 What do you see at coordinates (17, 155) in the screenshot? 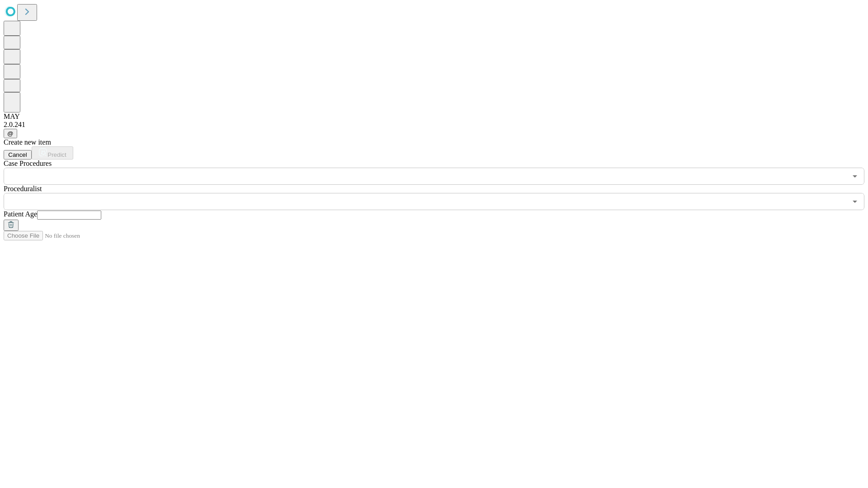
I see `span: Cancel` at bounding box center [17, 155].